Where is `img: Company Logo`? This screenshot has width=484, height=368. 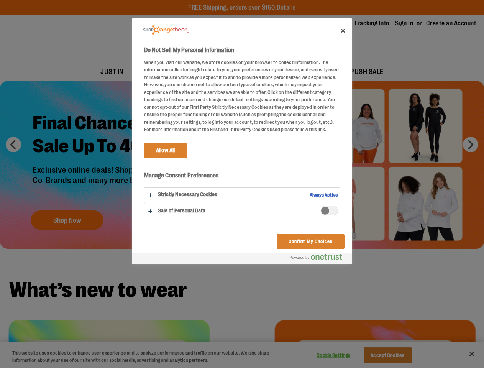
img: Company Logo is located at coordinates (166, 30).